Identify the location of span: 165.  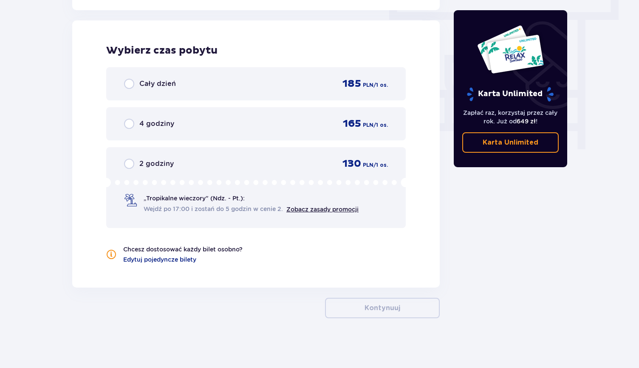
(352, 124).